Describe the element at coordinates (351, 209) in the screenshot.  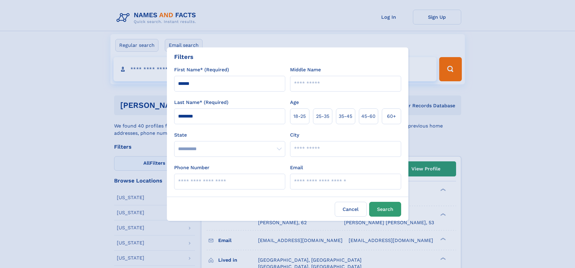
I see `label: Cancel` at that location.